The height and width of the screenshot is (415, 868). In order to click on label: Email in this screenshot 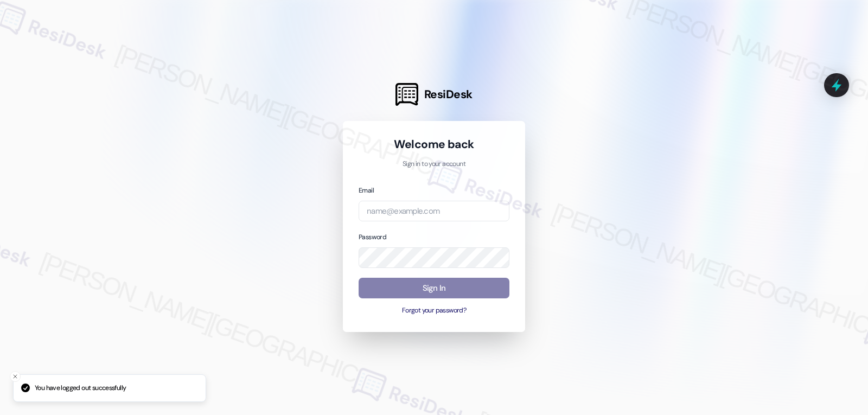, I will do `click(366, 191)`.